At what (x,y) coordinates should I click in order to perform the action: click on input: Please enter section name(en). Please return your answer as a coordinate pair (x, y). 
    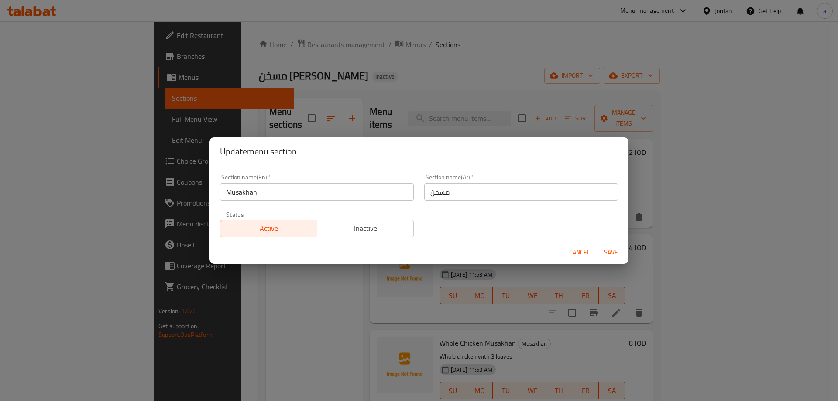
    Looking at the image, I should click on (317, 192).